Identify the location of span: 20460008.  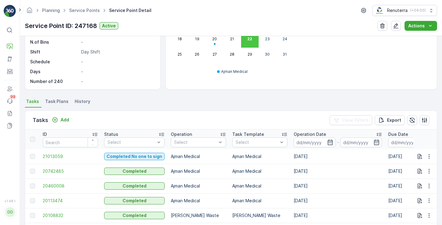
(70, 186).